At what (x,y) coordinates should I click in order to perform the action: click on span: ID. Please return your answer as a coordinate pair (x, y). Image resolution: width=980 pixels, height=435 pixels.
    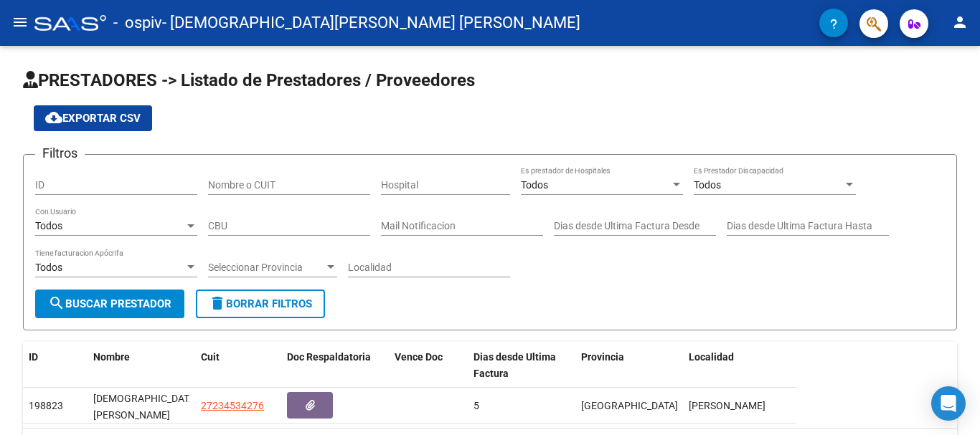
    Looking at the image, I should click on (33, 358).